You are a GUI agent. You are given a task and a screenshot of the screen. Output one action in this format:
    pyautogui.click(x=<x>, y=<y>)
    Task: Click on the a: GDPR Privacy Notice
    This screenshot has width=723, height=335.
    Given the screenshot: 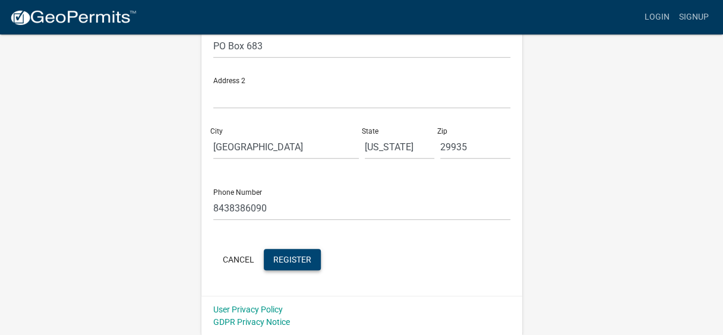 What is the action you would take?
    pyautogui.click(x=251, y=322)
    